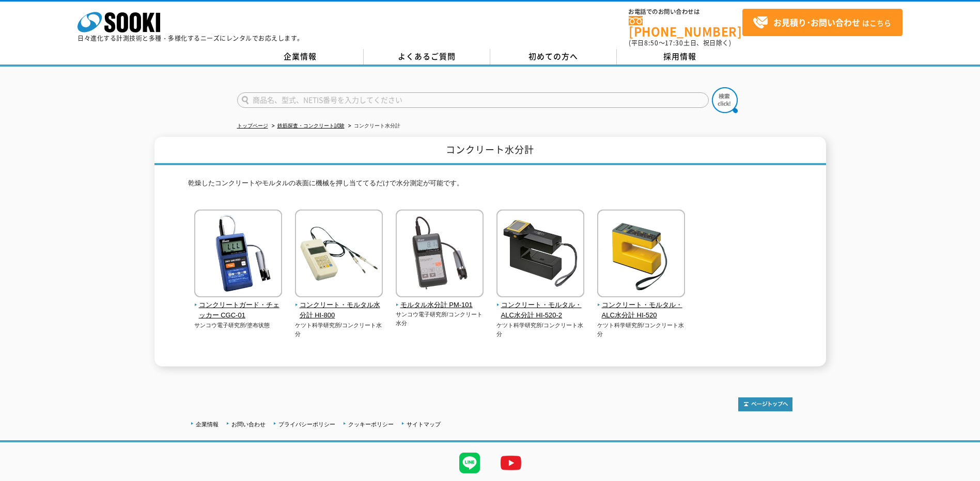 This screenshot has height=481, width=980. I want to click on img: コンクリートガード・チェッカー CGC-01, so click(238, 255).